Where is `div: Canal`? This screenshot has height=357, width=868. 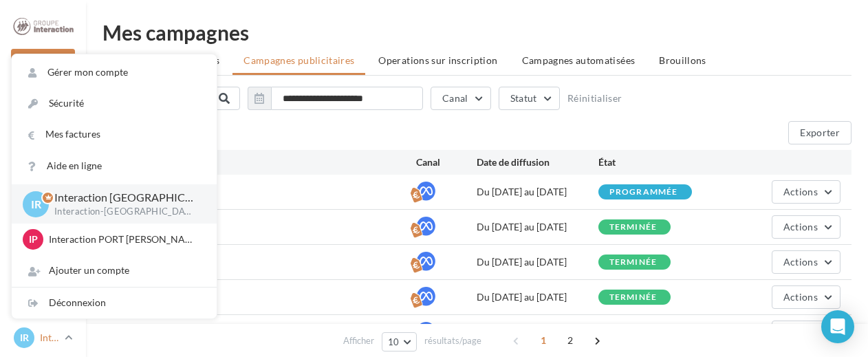 div: Canal is located at coordinates (446, 162).